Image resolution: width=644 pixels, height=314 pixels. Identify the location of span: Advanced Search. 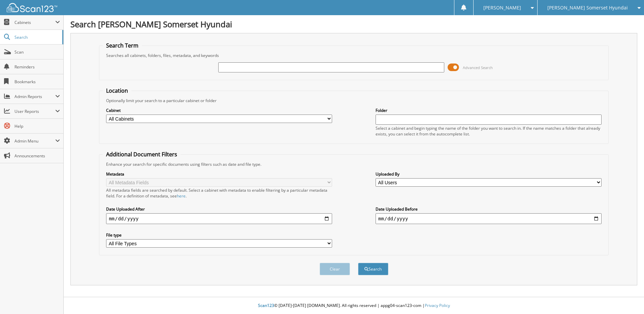
(478, 67).